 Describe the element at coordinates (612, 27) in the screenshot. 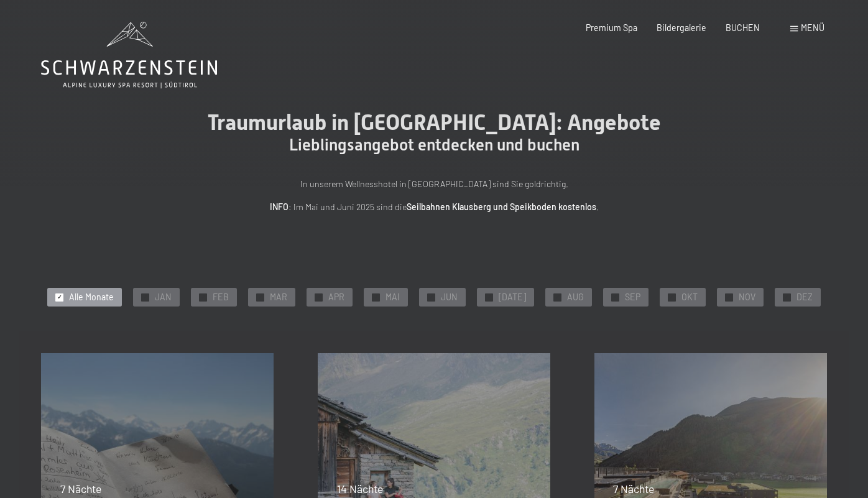

I see `span: Premium Spa` at that location.